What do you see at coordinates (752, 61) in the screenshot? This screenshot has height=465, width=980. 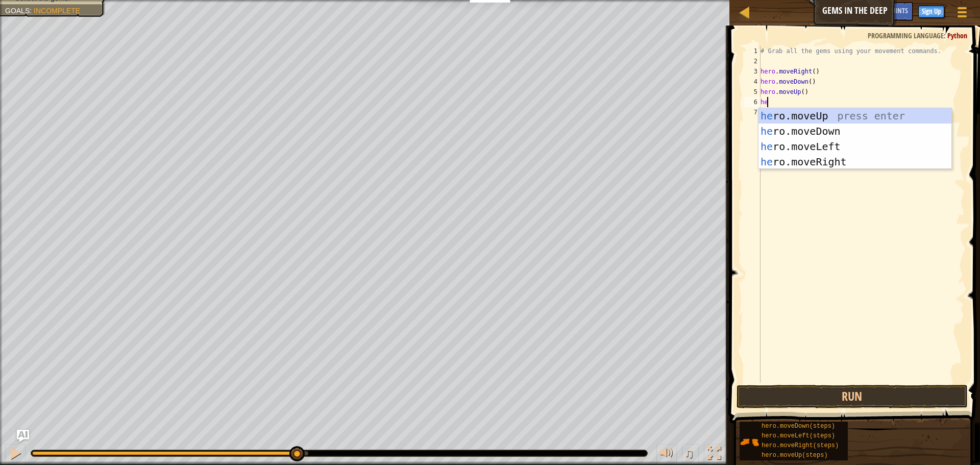 I see `div: 2` at bounding box center [752, 61].